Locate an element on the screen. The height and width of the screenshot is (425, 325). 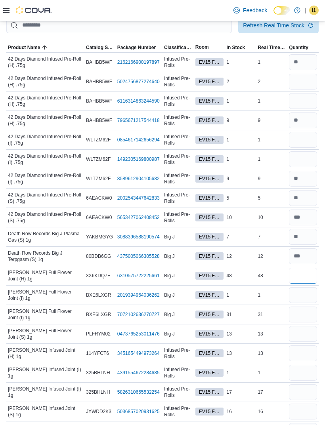
span: 114YFCT6 is located at coordinates (97, 353).